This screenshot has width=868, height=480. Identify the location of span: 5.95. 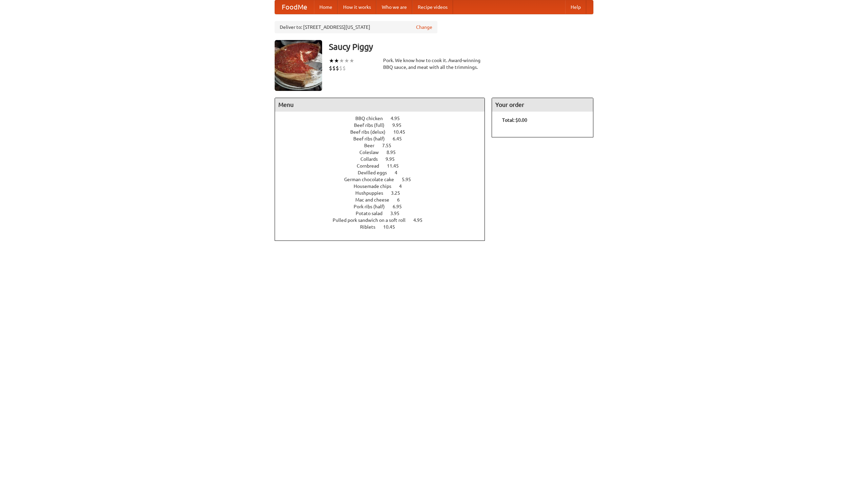
(409, 179).